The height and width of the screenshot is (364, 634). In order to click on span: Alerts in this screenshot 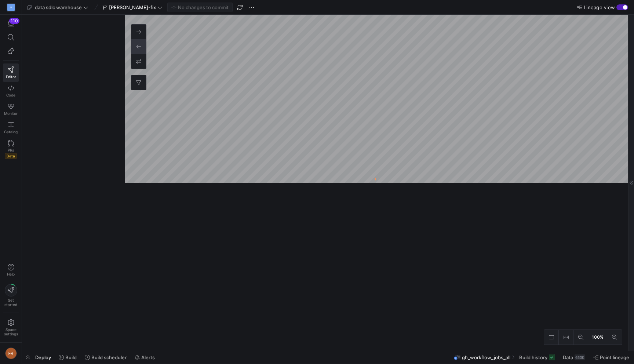, I will do `click(148, 357)`.